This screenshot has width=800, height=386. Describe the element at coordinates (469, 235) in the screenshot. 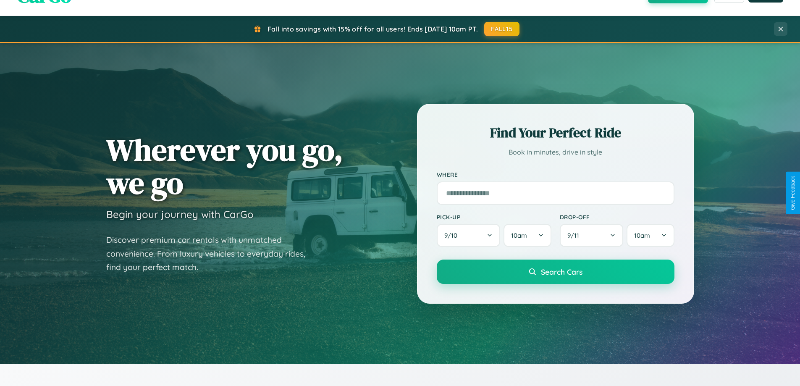

I see `button: 9/10` at that location.